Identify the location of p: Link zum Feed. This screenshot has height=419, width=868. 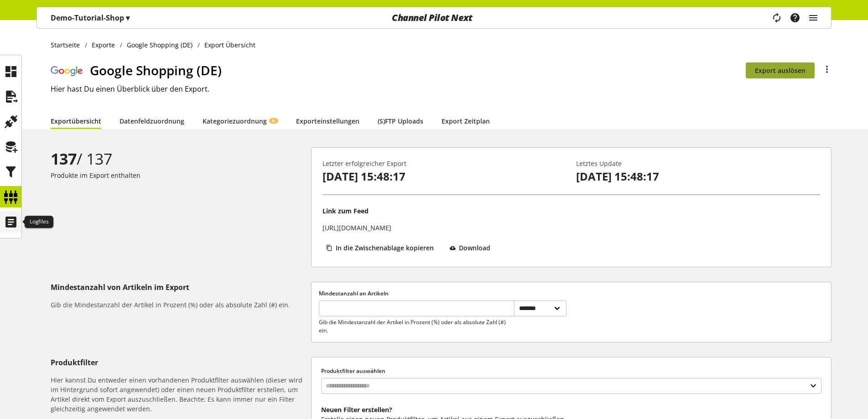
(345, 211).